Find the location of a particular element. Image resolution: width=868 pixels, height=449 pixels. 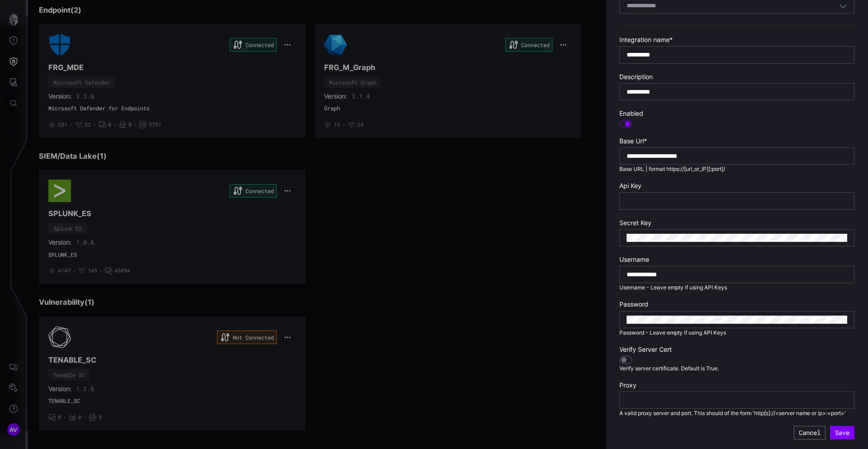

label: Password is located at coordinates (737, 304).